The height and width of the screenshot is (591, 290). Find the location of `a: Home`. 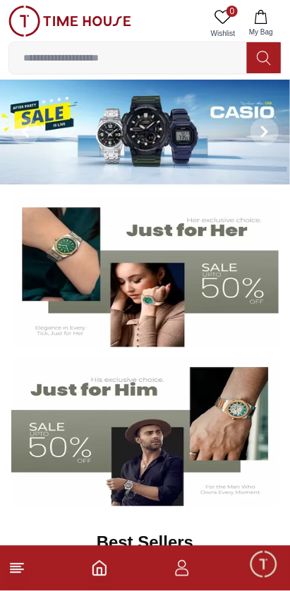

a: Home is located at coordinates (99, 569).